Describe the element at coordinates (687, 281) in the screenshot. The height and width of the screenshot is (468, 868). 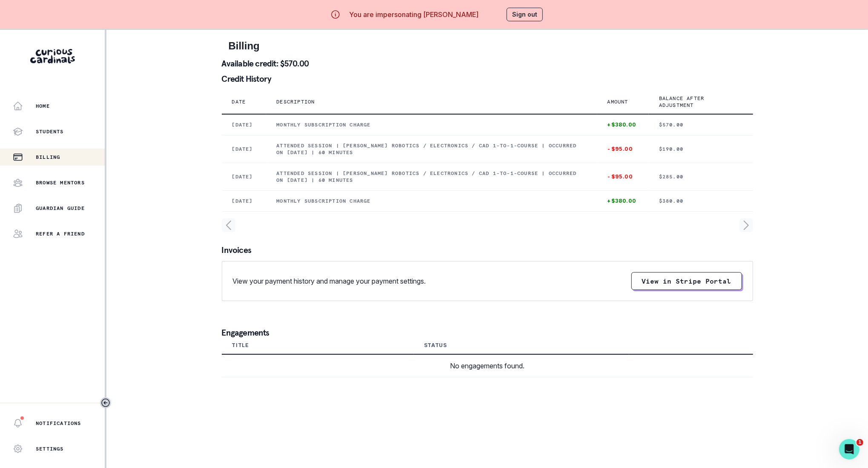
I see `button: View in Stripe Portal` at that location.